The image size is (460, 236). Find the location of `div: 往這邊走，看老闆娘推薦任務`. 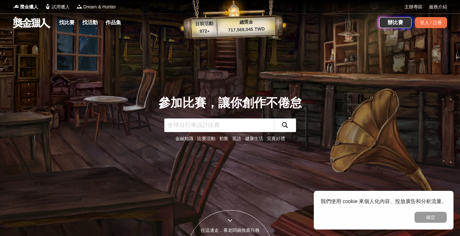

div: 往這邊走，看老闆娘推薦任務 is located at coordinates (230, 230).